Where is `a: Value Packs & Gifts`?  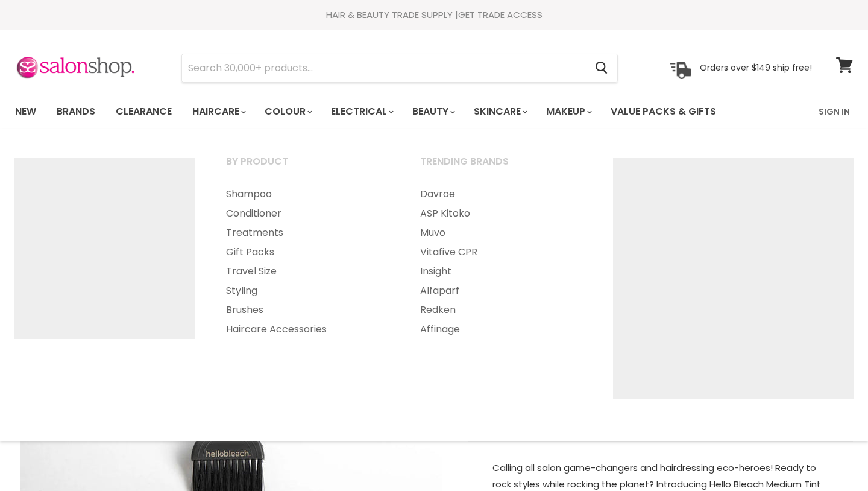
a: Value Packs & Gifts is located at coordinates (663, 112).